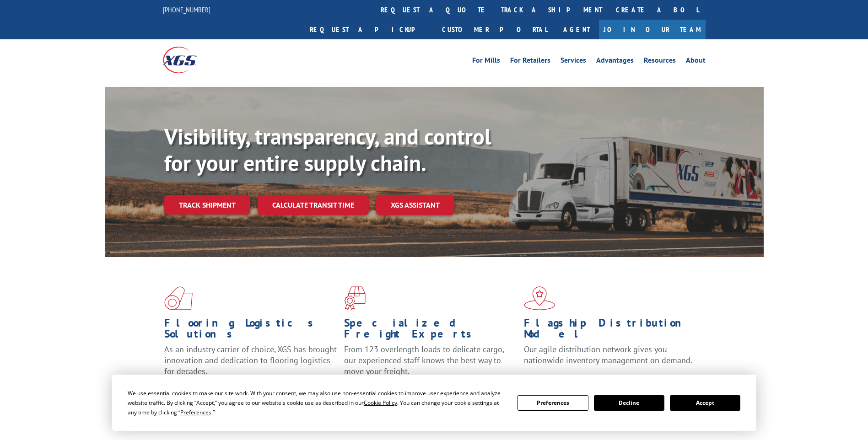  Describe the element at coordinates (196, 412) in the screenshot. I see `span: Preferences` at that location.